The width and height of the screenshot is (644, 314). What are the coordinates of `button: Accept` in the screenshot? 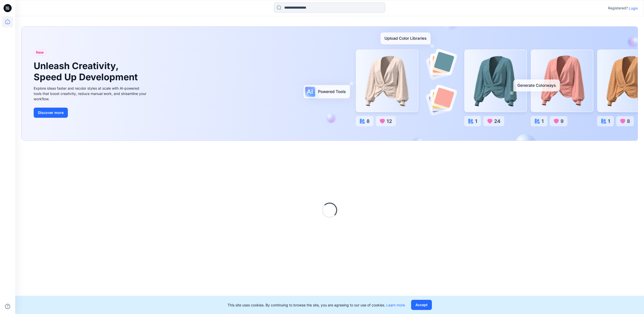 It's located at (422, 305).